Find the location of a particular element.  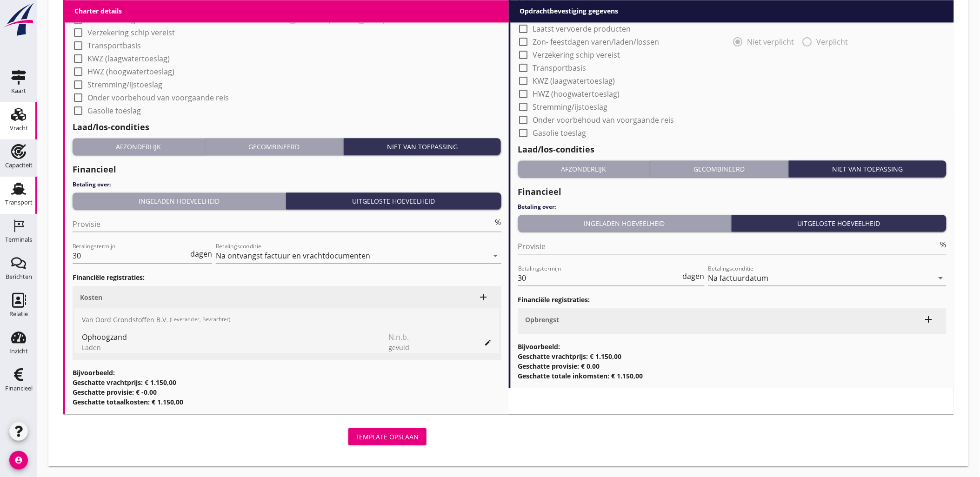

div: Na ontvangst factuur en vrachtdocumenten is located at coordinates (293, 256).